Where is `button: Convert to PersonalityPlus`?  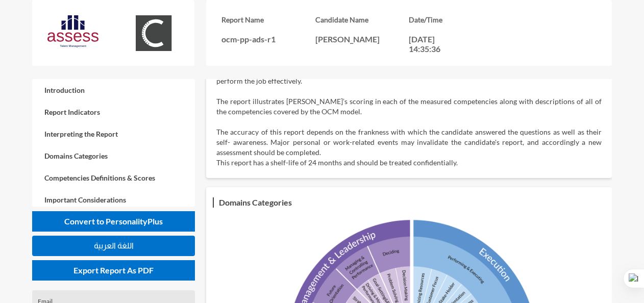
button: Convert to PersonalityPlus is located at coordinates (113, 221).